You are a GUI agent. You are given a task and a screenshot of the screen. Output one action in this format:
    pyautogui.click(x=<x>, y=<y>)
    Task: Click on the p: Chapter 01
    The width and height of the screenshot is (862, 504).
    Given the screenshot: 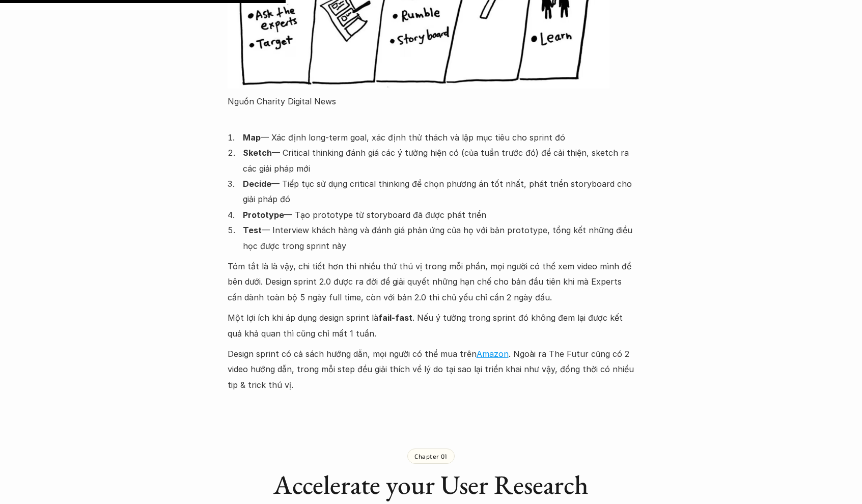 What is the action you would take?
    pyautogui.click(x=431, y=456)
    